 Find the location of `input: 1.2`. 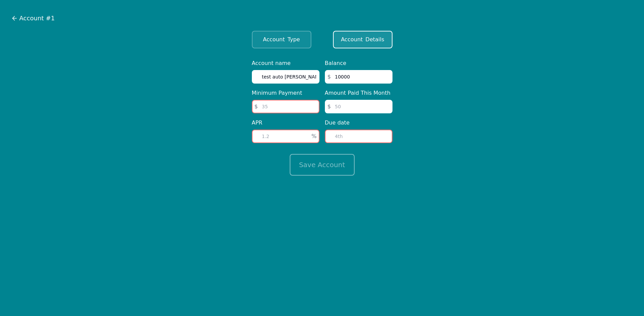

input: 1.2 is located at coordinates (286, 137).